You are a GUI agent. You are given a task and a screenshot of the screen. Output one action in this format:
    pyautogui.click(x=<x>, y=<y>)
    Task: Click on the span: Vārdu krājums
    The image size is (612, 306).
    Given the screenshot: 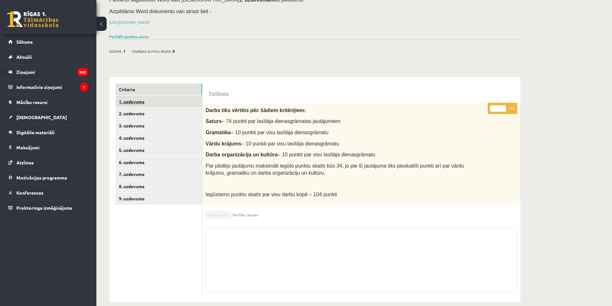 What is the action you would take?
    pyautogui.click(x=223, y=144)
    